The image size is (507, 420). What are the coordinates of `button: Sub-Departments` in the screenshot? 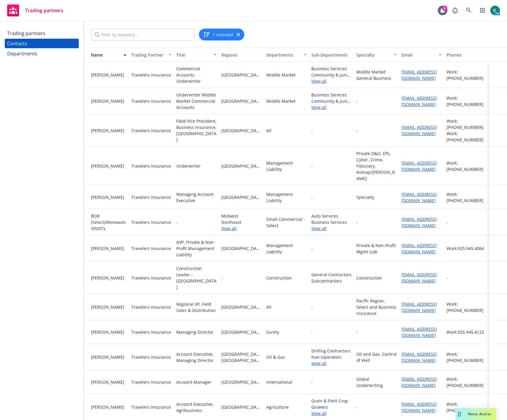 It's located at (331, 55).